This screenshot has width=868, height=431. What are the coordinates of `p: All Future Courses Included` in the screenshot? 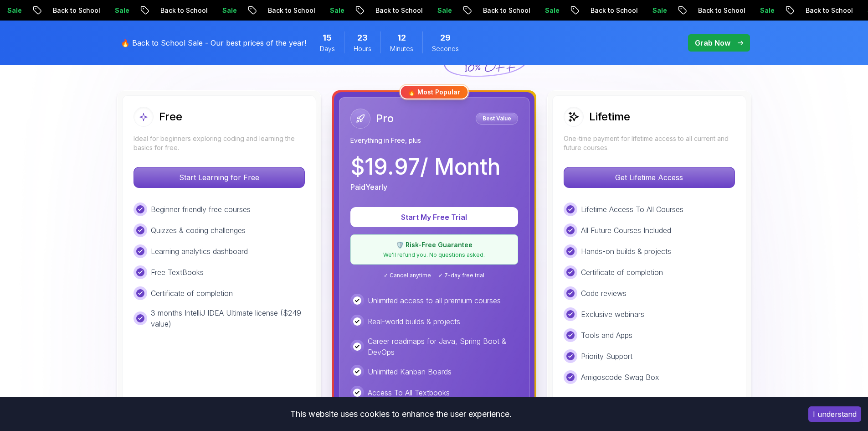 It's located at (626, 230).